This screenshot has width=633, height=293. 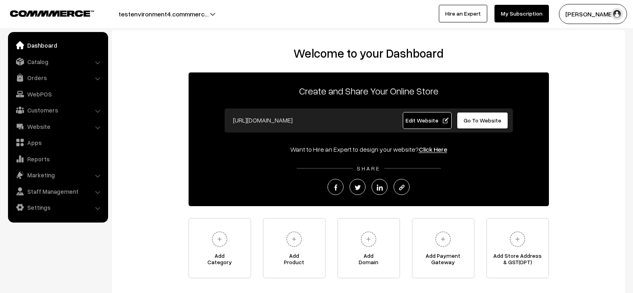 What do you see at coordinates (52, 13) in the screenshot?
I see `img: COMMMERCE` at bounding box center [52, 13].